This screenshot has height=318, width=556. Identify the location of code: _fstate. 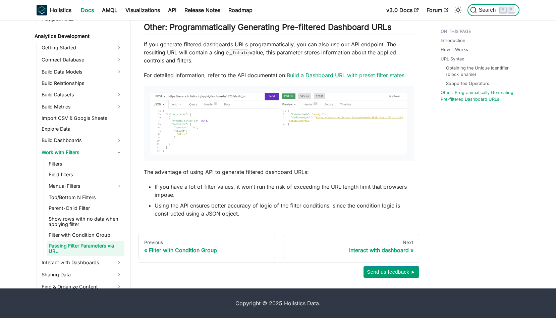
(239, 53).